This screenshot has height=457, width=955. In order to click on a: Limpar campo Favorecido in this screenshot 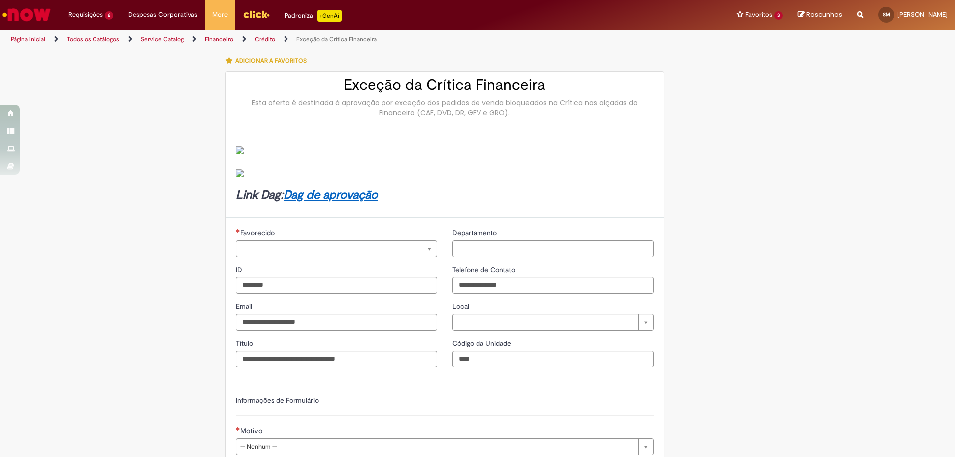, I will do `click(336, 249)`.